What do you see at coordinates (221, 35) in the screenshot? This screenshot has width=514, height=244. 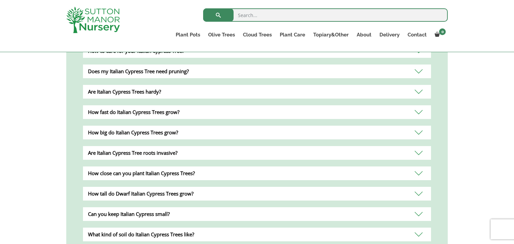 I see `a: Olive Trees` at bounding box center [221, 35].